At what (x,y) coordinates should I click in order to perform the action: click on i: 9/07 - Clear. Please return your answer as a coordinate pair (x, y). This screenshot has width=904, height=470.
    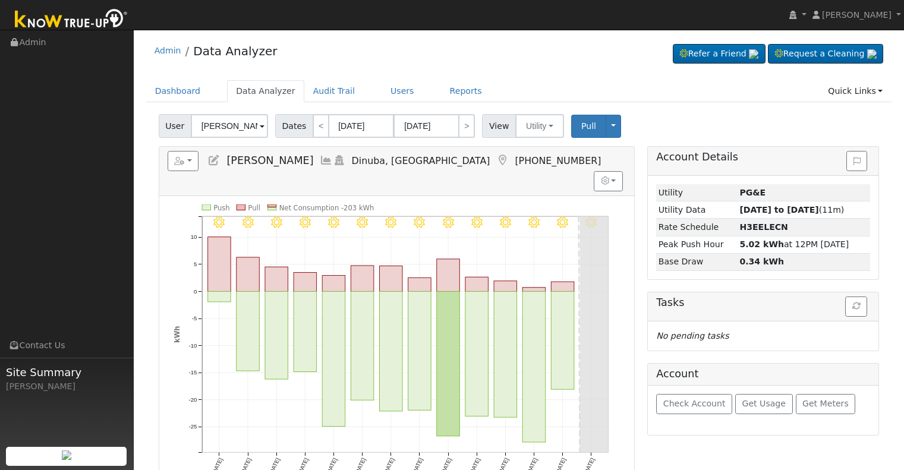
    Looking at the image, I should click on (333, 222).